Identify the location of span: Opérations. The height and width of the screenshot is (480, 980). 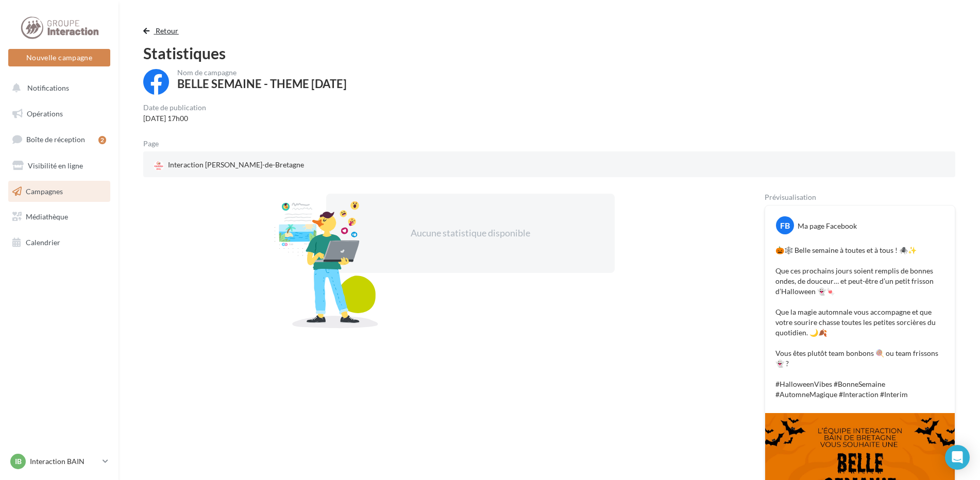
(45, 113).